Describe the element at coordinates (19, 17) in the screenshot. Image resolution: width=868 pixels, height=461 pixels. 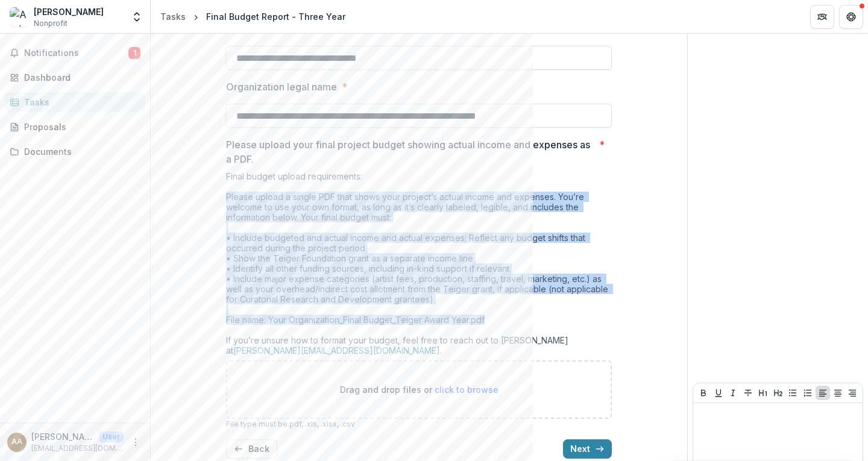
I see `img: Andrea Andersson` at that location.